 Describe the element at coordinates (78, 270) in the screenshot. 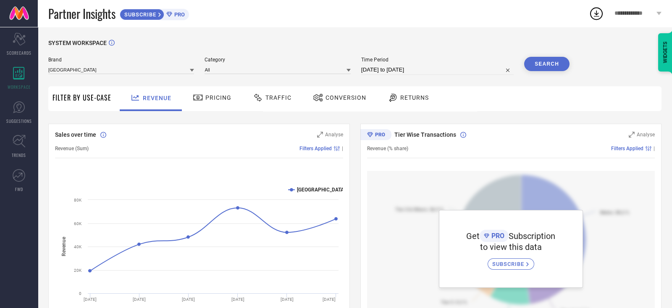

I see `text: 20K` at that location.